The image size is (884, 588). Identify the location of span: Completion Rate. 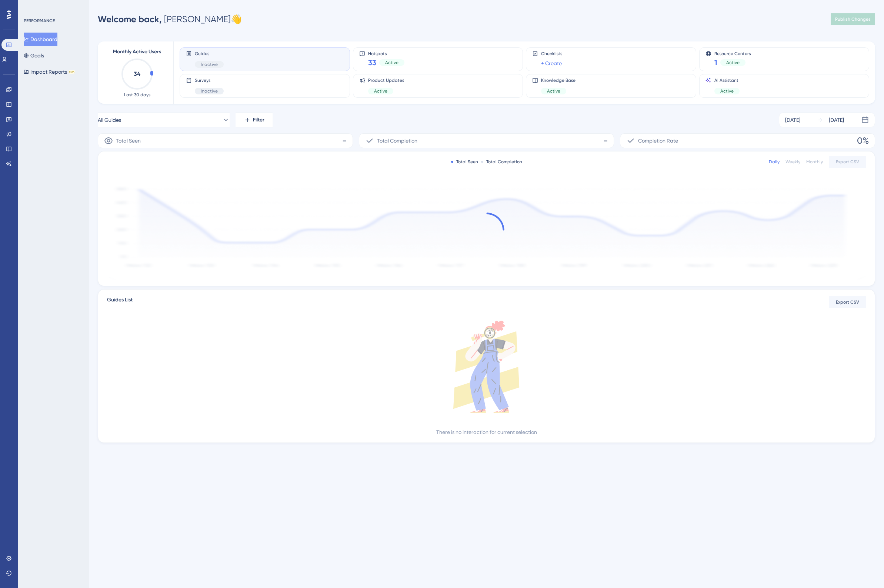
(658, 141).